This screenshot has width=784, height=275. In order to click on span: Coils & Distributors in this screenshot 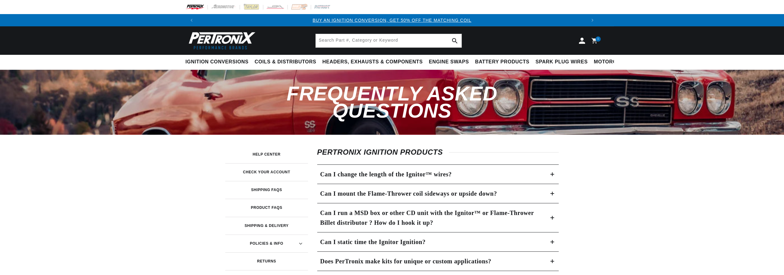, I will do `click(285, 62)`.